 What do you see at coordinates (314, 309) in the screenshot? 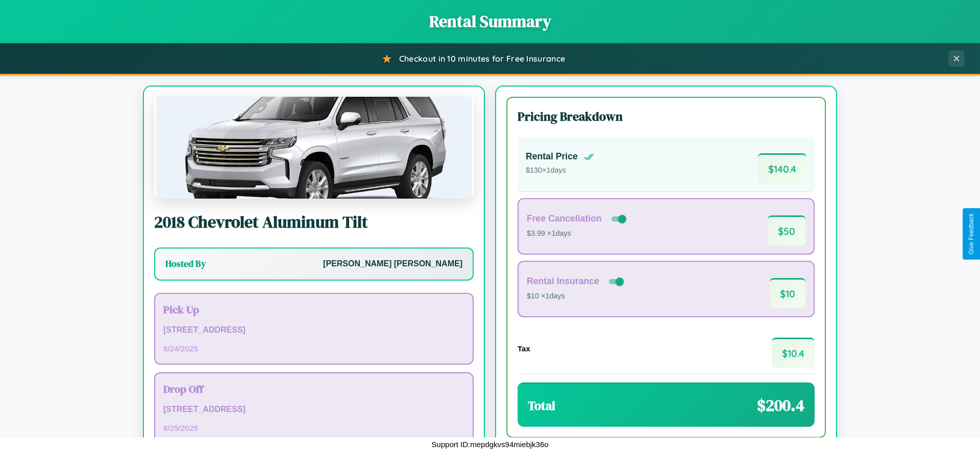
I see `h3: Pick Up` at bounding box center [314, 309].